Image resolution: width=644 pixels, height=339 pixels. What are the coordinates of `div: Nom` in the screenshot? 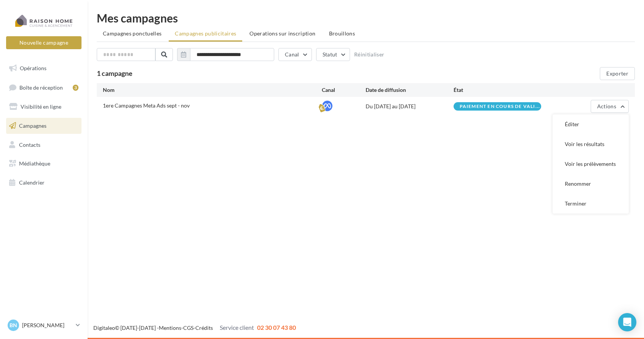 It's located at (212, 90).